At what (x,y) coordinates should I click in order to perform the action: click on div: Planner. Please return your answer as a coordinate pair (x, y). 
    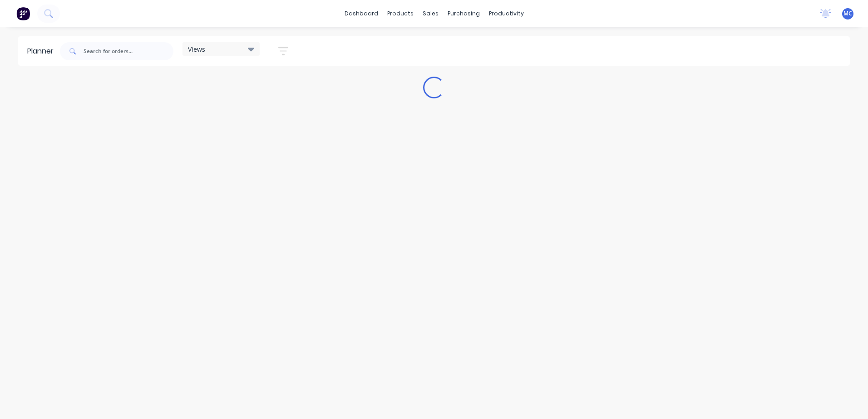
    Looking at the image, I should click on (43, 51).